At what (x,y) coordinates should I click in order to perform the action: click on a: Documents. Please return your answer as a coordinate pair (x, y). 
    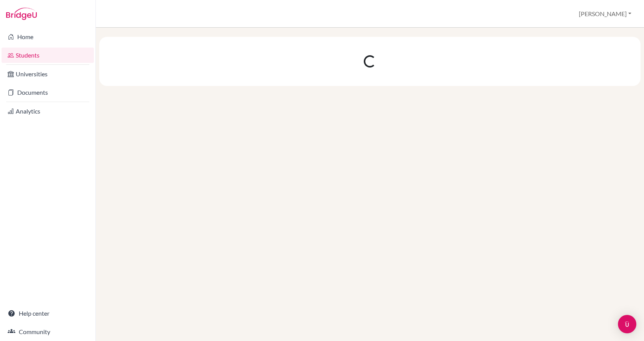
    Looking at the image, I should click on (47, 93).